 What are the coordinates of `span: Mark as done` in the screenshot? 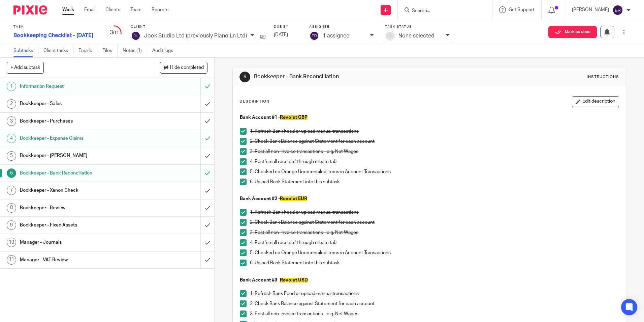 It's located at (578, 32).